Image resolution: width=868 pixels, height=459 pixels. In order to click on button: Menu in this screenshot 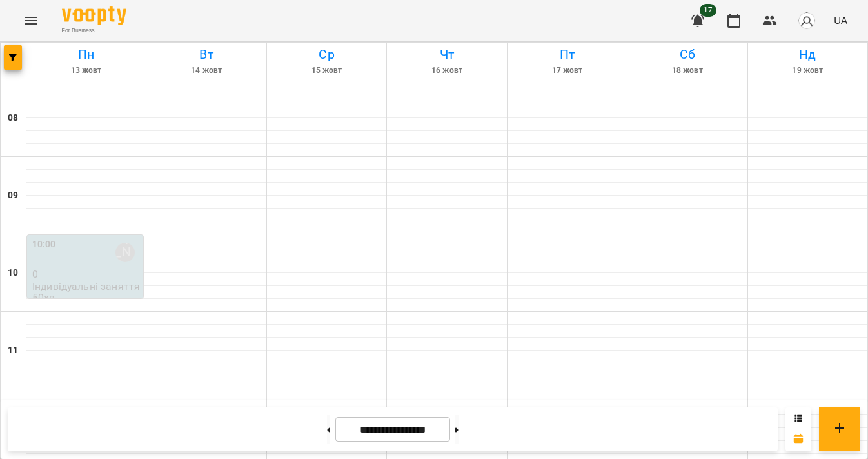, I will do `click(31, 20)`.